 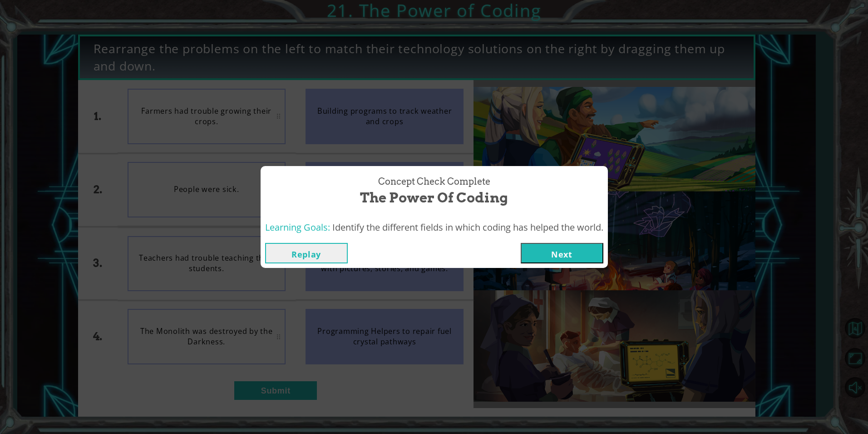 What do you see at coordinates (562, 253) in the screenshot?
I see `button: Next` at bounding box center [562, 253].